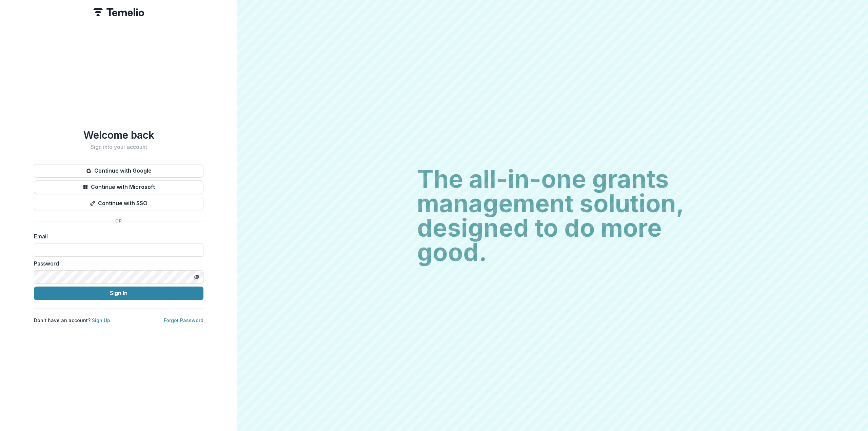 This screenshot has width=868, height=431. Describe the element at coordinates (119, 294) in the screenshot. I see `button: Sign In` at that location.